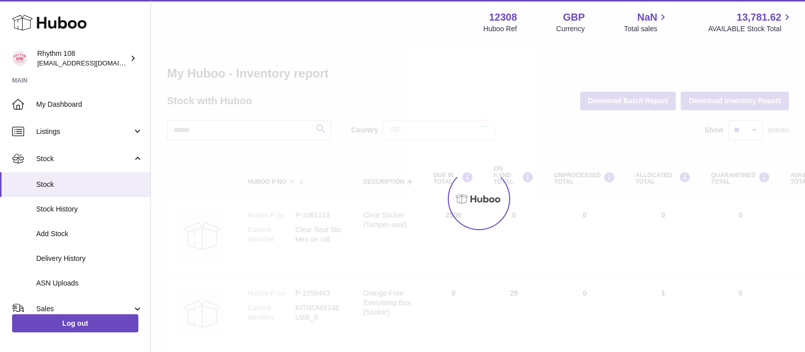 The image size is (805, 352). I want to click on span: My Dashboard, so click(90, 104).